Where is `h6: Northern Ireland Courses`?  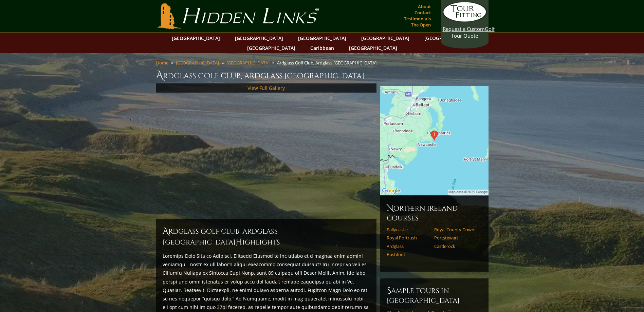 h6: Northern Ireland Courses is located at coordinates (434, 213).